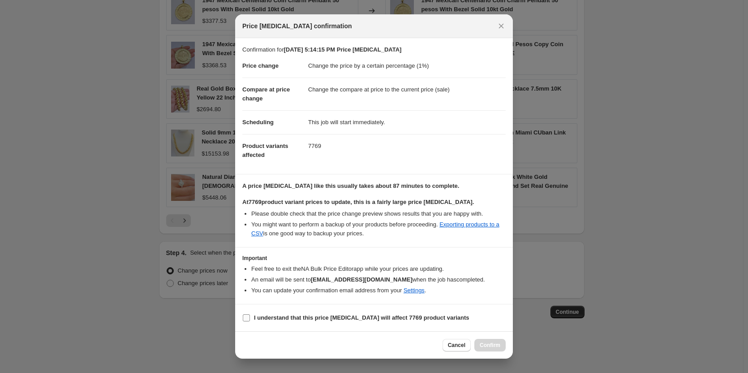 Image resolution: width=748 pixels, height=373 pixels. What do you see at coordinates (379, 269) in the screenshot?
I see `li: Feel free to exit the NA Bulk Price Editor app while your prices are updating.` at bounding box center [379, 269].